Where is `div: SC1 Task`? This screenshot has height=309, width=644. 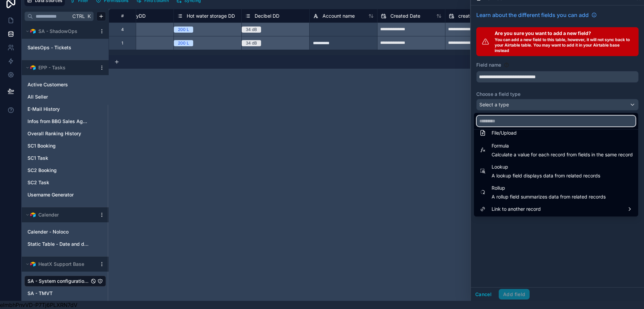
div: SC1 Task is located at coordinates (65, 158).